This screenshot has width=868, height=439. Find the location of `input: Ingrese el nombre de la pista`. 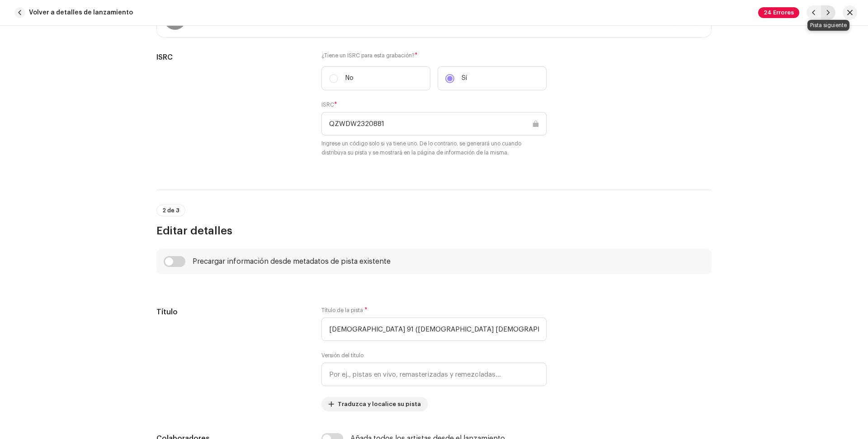

input: Ingrese el nombre de la pista is located at coordinates (434, 329).